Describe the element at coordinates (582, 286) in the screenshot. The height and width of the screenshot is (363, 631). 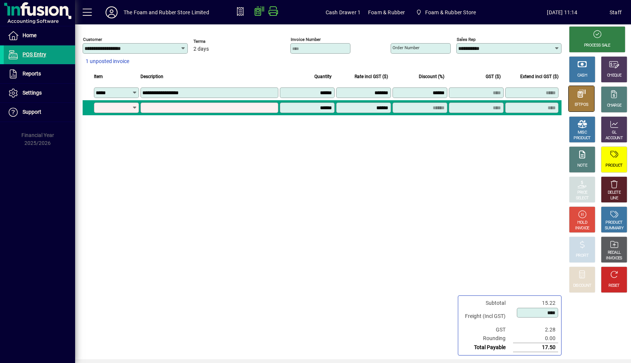
I see `div: DISCOUNT` at that location.